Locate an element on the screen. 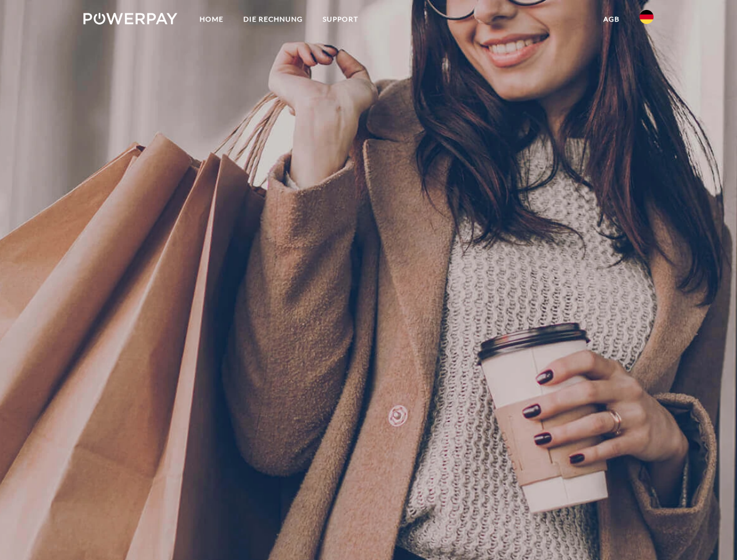  a: DIE RECHNUNG is located at coordinates (273, 19).